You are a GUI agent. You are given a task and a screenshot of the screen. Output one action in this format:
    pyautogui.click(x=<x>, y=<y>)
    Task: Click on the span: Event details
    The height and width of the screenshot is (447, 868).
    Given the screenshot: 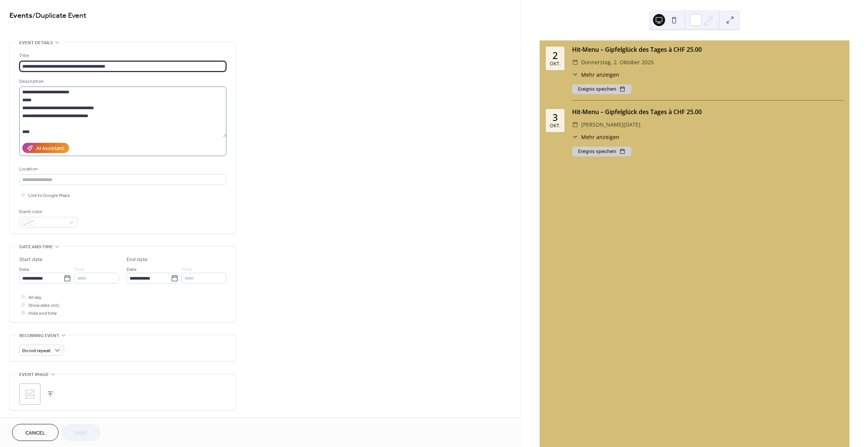 What is the action you would take?
    pyautogui.click(x=36, y=43)
    